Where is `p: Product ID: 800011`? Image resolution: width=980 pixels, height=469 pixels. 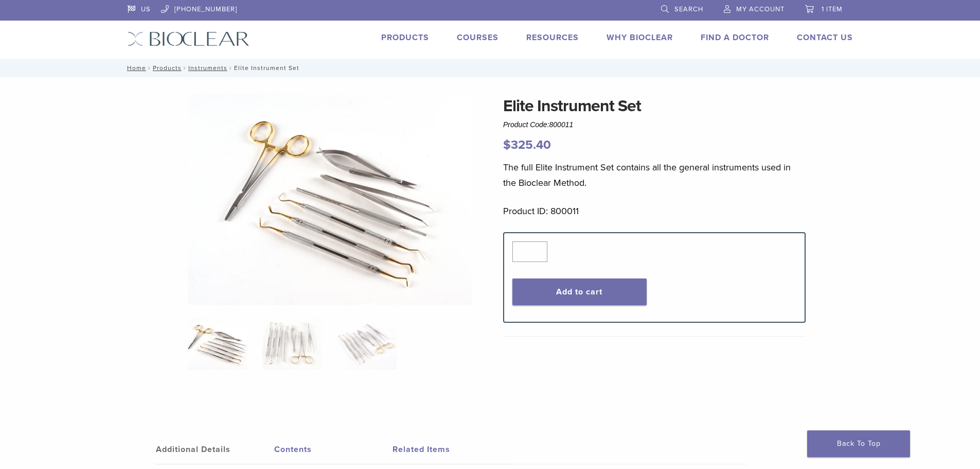
p: Product ID: 800011 is located at coordinates (654, 211).